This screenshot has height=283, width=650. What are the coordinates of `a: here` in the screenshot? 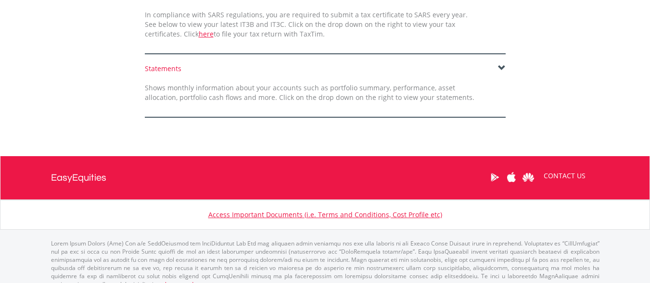 It's located at (206, 34).